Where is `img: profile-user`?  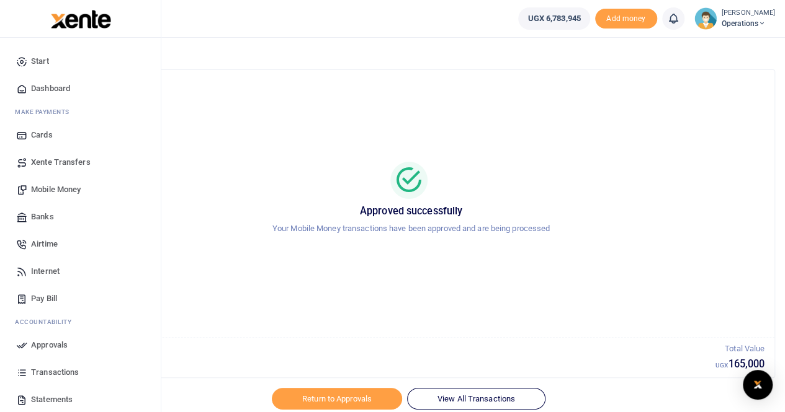 img: profile-user is located at coordinates (705, 19).